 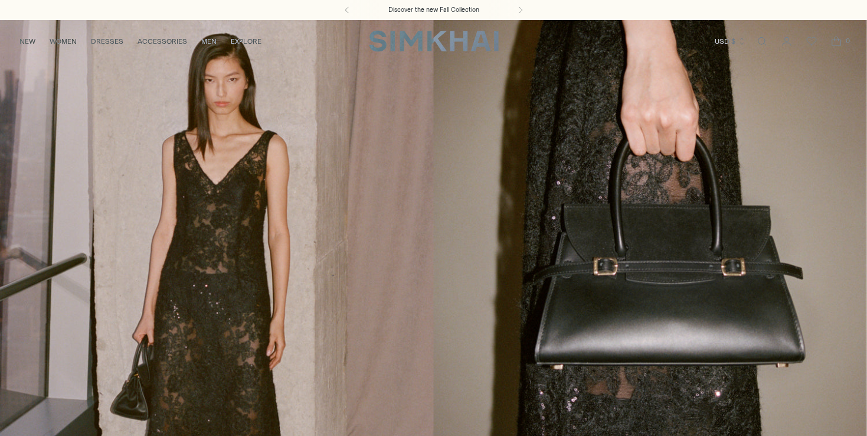 What do you see at coordinates (107, 41) in the screenshot?
I see `a: DRESSES` at bounding box center [107, 41].